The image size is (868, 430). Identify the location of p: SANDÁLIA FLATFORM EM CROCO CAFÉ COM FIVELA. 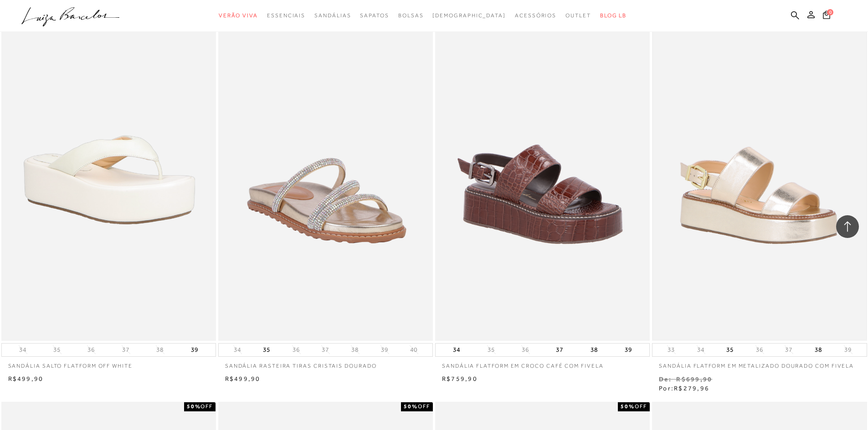
(542, 363).